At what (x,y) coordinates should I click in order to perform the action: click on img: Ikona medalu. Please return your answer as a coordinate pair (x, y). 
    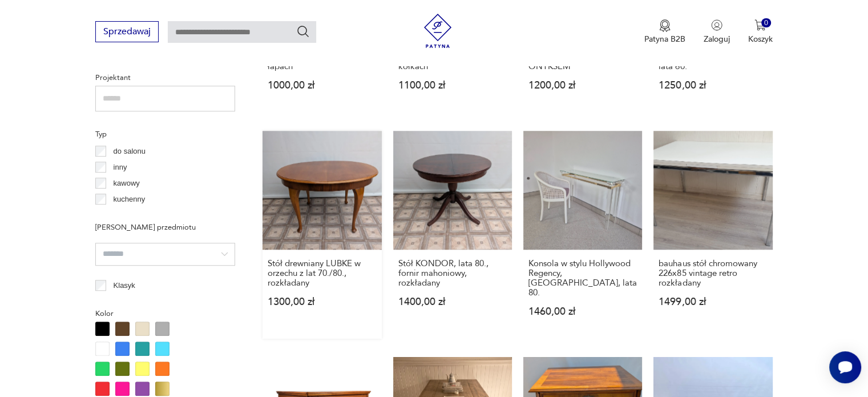
    Looking at the image, I should click on (665, 26).